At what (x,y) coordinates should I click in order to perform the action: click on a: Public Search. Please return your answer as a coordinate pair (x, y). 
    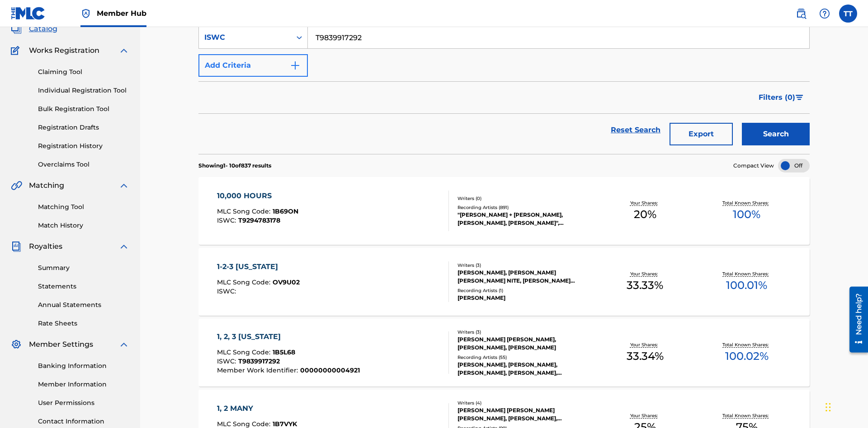
    Looking at the image, I should click on (801, 13).